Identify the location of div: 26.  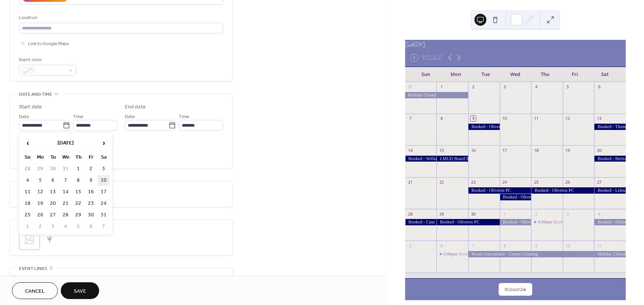
(568, 182).